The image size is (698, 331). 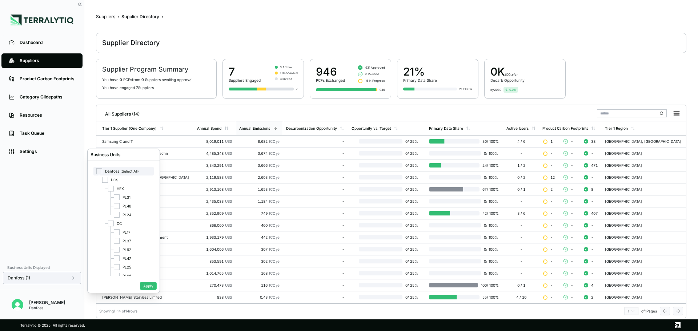 What do you see at coordinates (522, 166) in the screenshot?
I see `div: 1 / 2` at bounding box center [522, 166].